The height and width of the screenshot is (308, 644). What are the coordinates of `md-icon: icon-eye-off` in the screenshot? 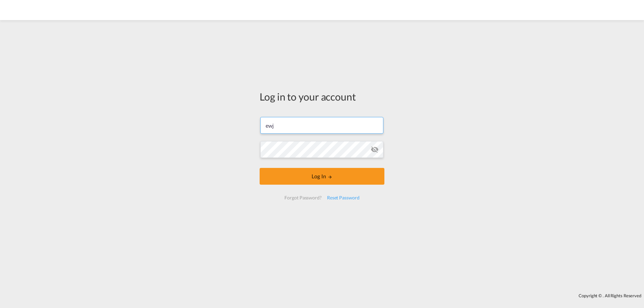 It's located at (375, 149).